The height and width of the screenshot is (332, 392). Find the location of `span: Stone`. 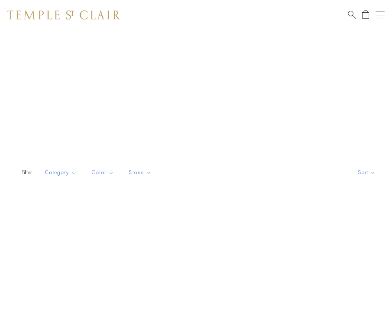

span: Stone is located at coordinates (141, 172).